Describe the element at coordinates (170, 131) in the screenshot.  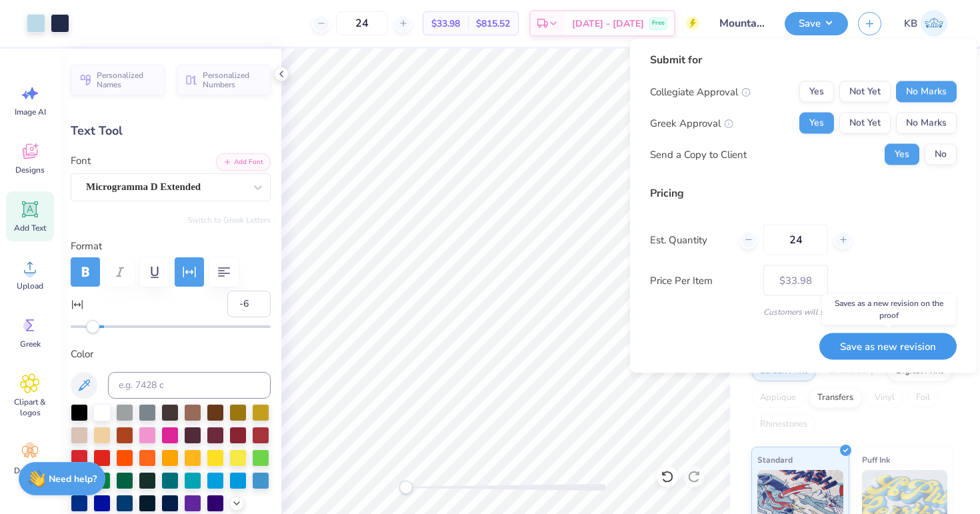
I see `div: Text Tool` at that location.